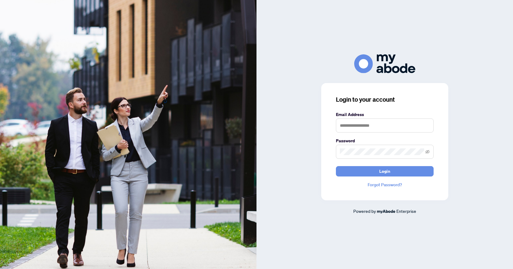 The height and width of the screenshot is (269, 513). Describe the element at coordinates (385, 185) in the screenshot. I see `a: Forgot Password?` at that location.